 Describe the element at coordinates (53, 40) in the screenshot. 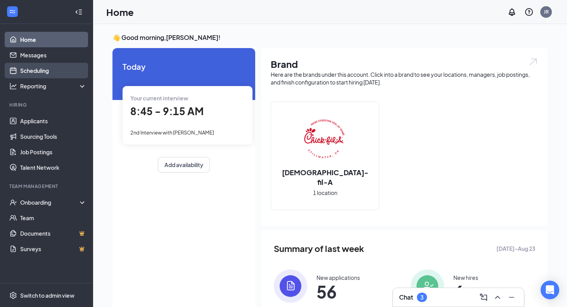

I see `a: Home` at that location.